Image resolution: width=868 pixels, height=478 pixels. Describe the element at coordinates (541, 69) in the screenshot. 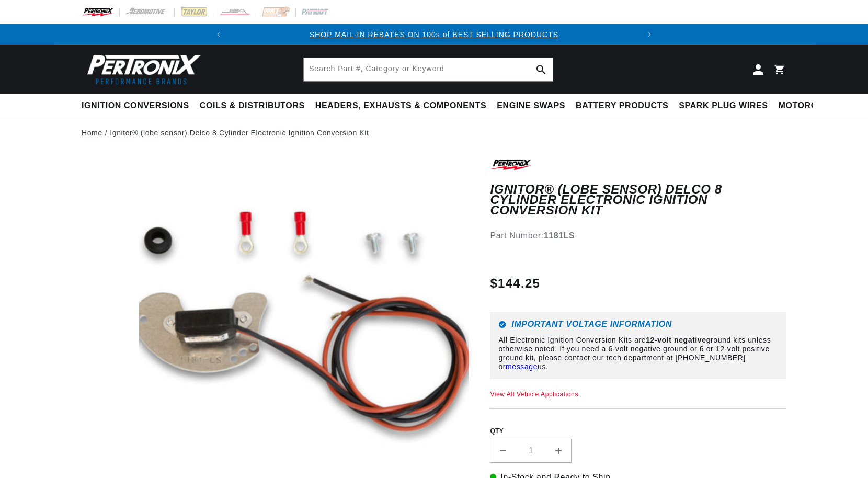

I see `button: Search Part #, Category or Keyword` at that location.